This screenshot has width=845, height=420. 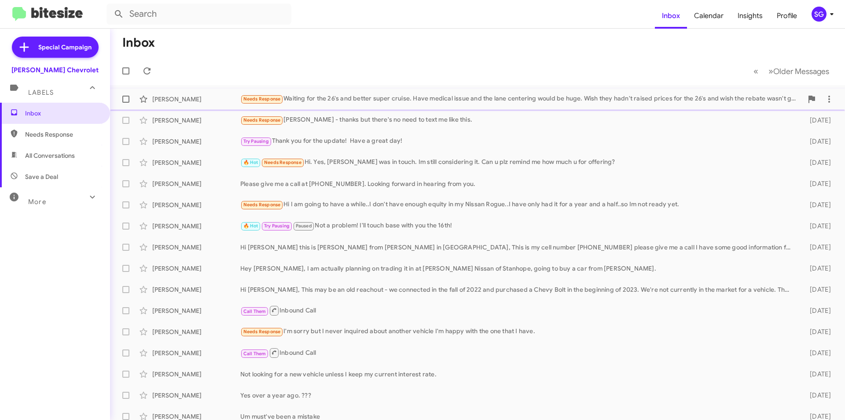 What do you see at coordinates (787, 16) in the screenshot?
I see `a: Profile` at bounding box center [787, 16].